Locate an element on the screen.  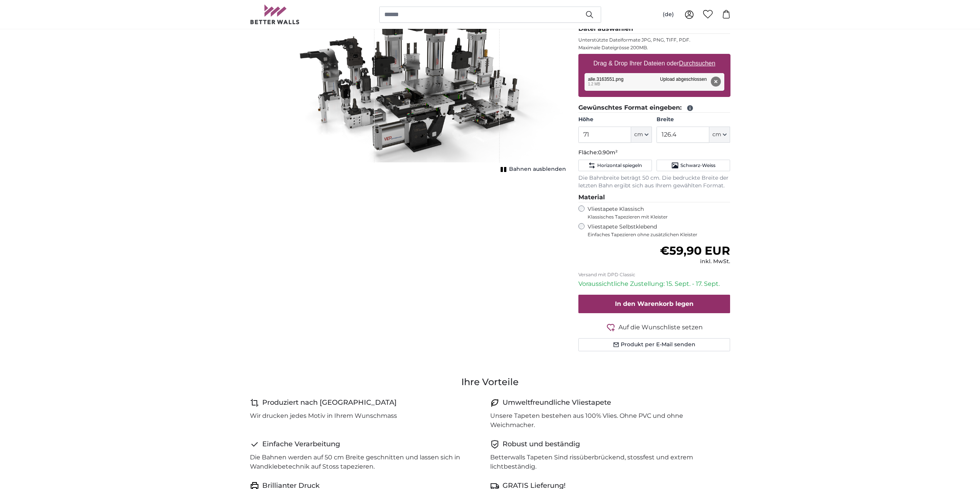
span: Bahnen ausblenden is located at coordinates (538, 170).